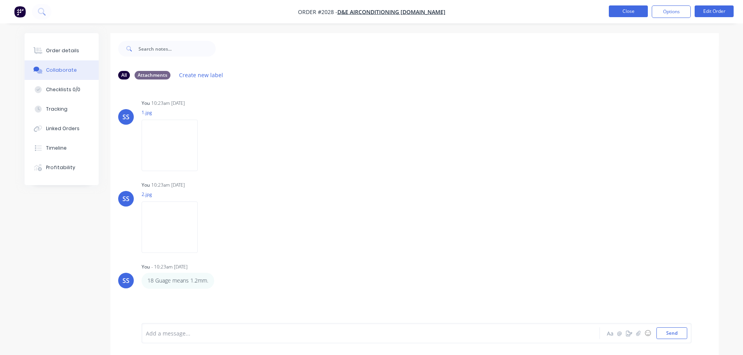  What do you see at coordinates (62, 109) in the screenshot?
I see `button: Tracking` at bounding box center [62, 109].